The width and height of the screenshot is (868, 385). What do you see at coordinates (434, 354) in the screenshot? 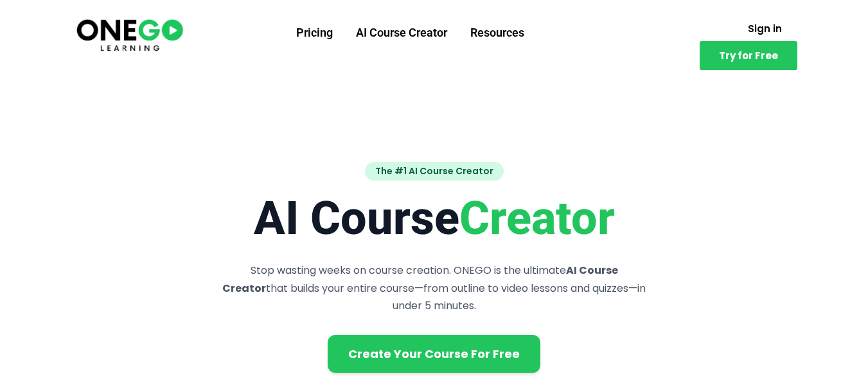
I see `a: Create Your Course For Free` at bounding box center [434, 354].